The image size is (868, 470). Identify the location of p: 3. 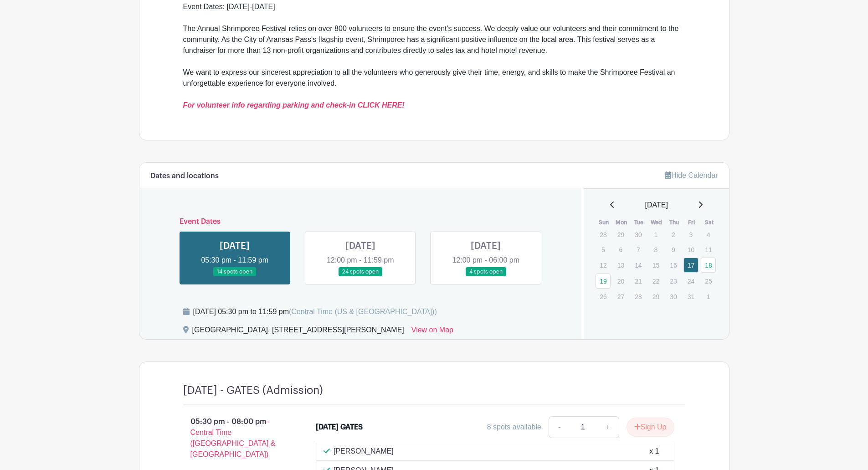
(691, 234).